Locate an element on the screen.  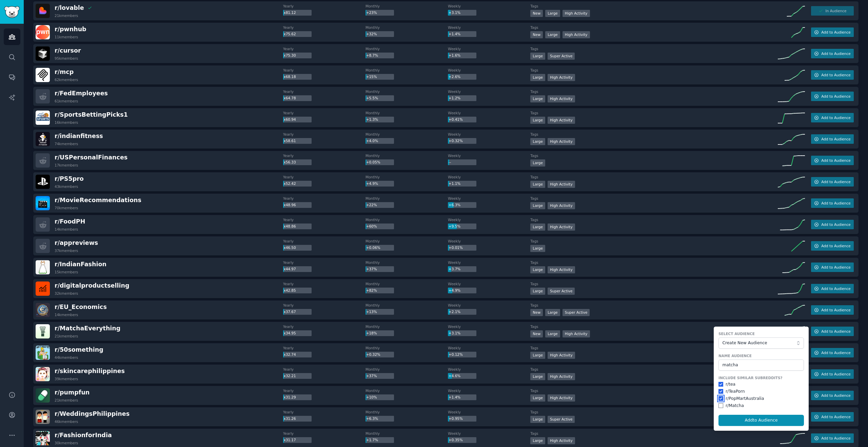
span: r/ FashionforIndia is located at coordinates (83, 436).